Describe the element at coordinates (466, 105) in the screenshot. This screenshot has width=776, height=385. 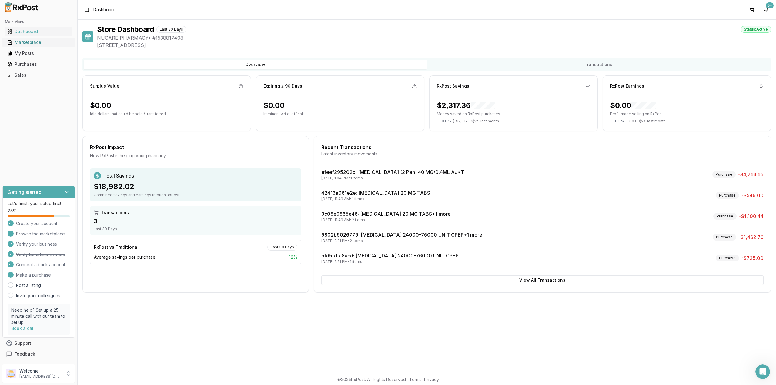
I see `div: $2,317.36` at that location.